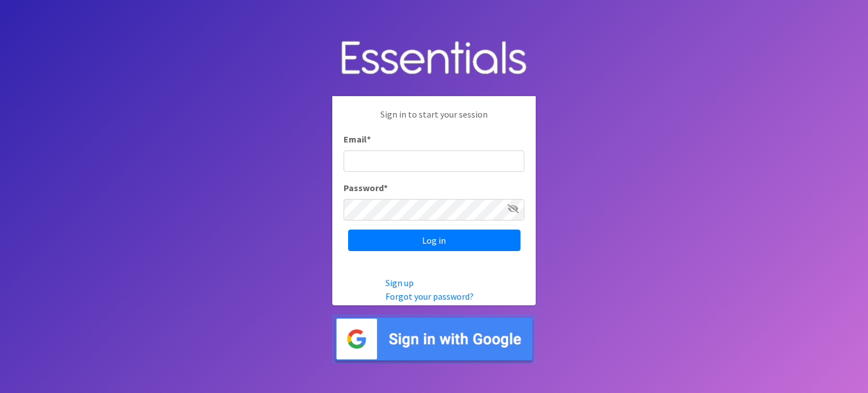 This screenshot has height=393, width=868. I want to click on a: Sign up, so click(399, 283).